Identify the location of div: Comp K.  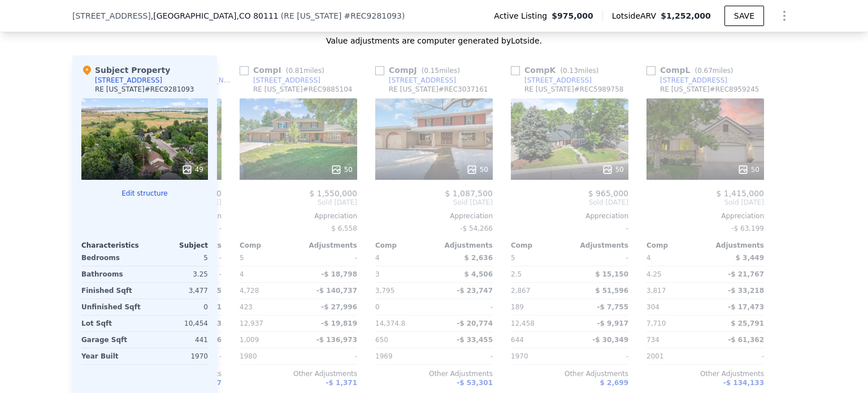
(557, 70).